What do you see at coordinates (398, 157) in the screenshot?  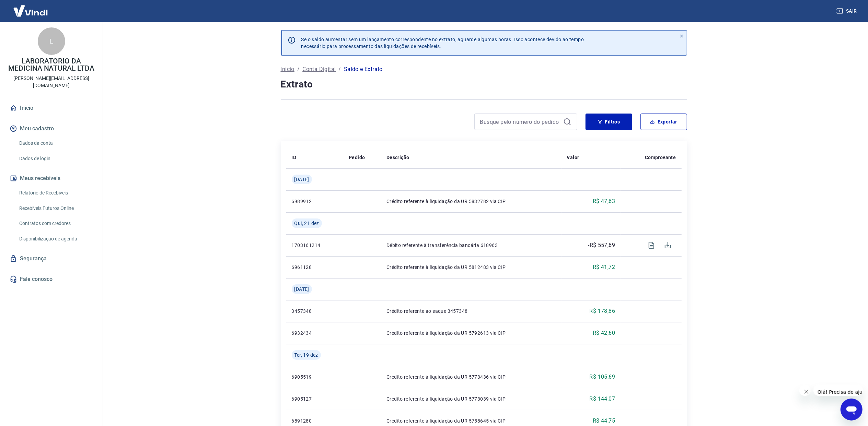 I see `p: Descrição` at bounding box center [398, 157].